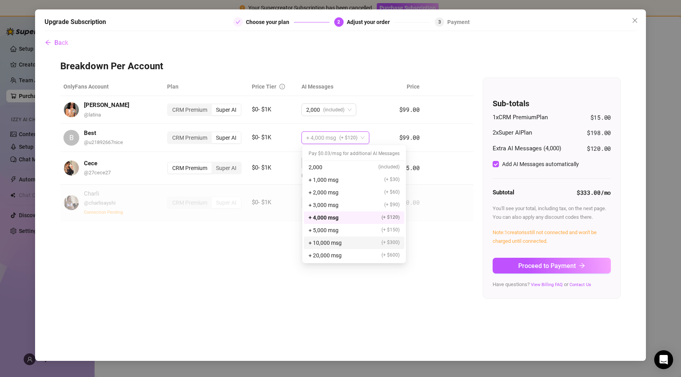 This screenshot has width=681, height=377. What do you see at coordinates (48, 43) in the screenshot?
I see `span: arrow-left` at bounding box center [48, 43].